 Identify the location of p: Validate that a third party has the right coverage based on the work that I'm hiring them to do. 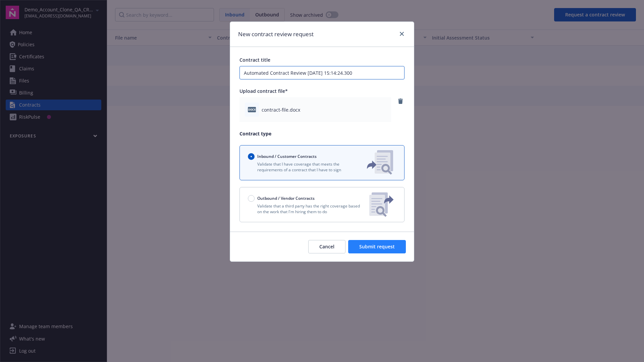
(306, 209).